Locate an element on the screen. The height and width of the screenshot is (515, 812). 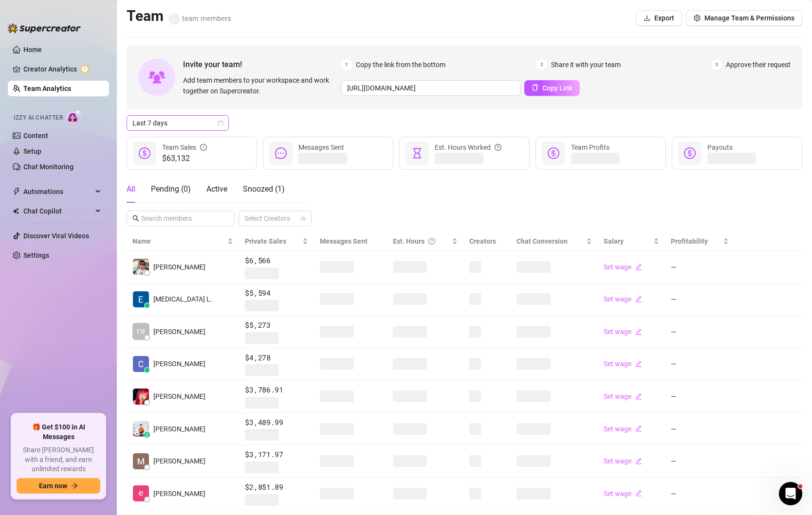
a: Team Analytics is located at coordinates (47, 89).